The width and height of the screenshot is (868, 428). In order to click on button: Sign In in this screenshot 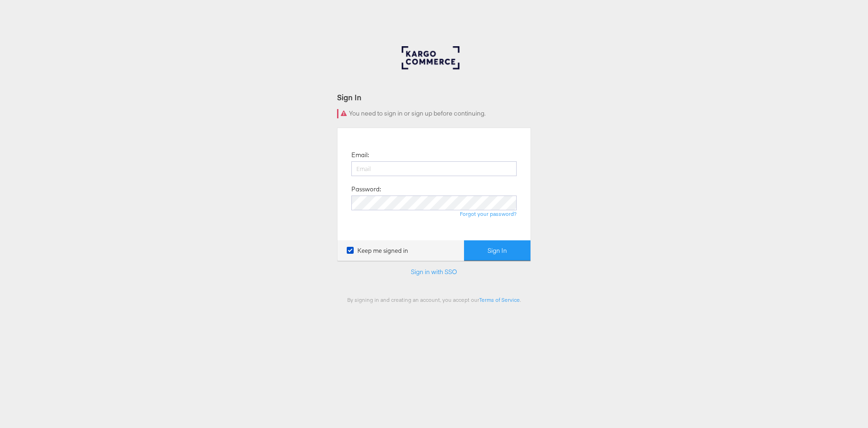, I will do `click(497, 251)`.